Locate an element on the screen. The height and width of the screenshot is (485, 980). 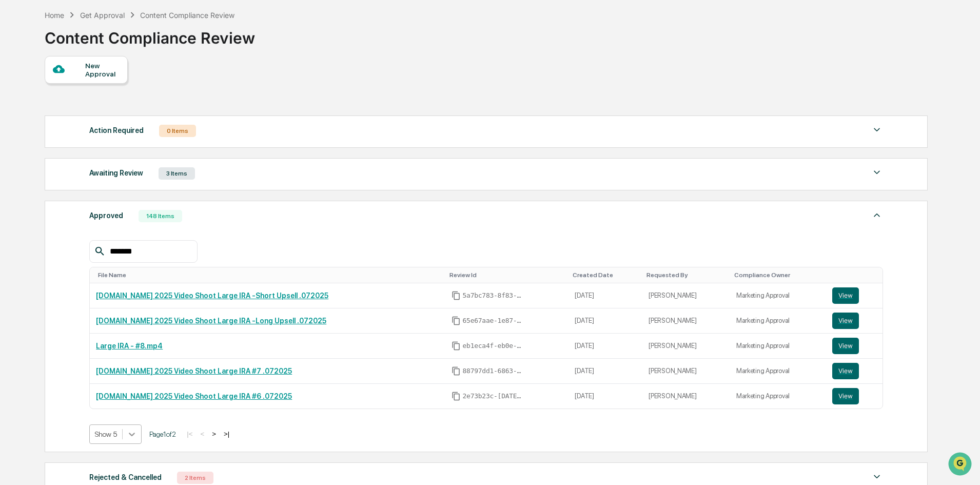
a: 🔎Data Lookup is located at coordinates (37, 154).